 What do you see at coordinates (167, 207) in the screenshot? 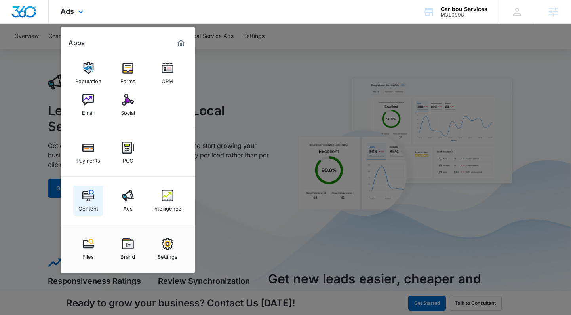
I see `div: Intelligence` at bounding box center [167, 207].